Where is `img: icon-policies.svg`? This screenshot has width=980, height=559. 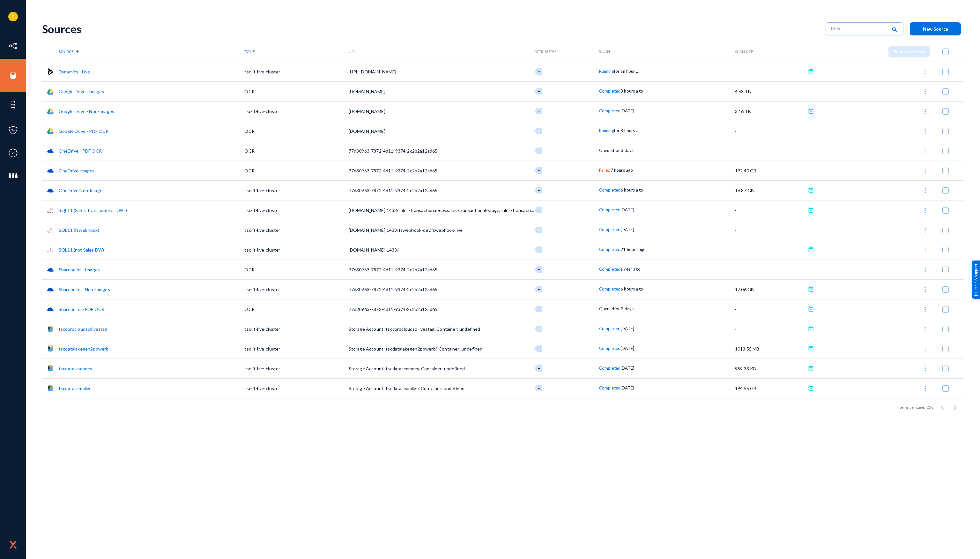
img: icon-policies.svg is located at coordinates (13, 130).